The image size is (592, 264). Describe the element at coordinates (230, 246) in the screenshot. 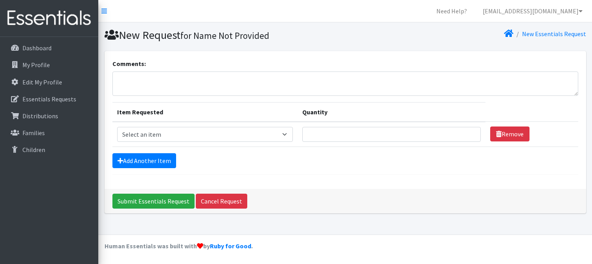

I see `a: Ruby for Good` at that location.